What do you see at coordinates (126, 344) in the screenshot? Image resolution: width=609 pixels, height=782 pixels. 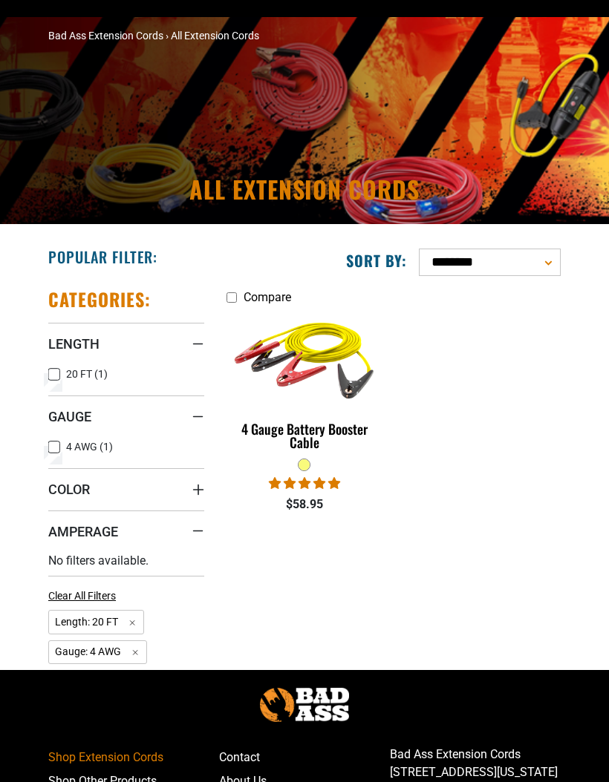 I see `summary: Length` at bounding box center [126, 344].